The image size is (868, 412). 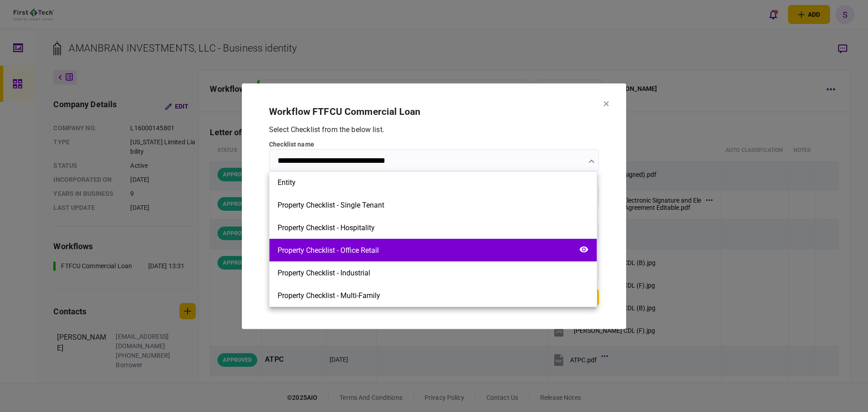 What do you see at coordinates (324, 273) in the screenshot?
I see `div: Property Checklist - Industrial` at bounding box center [324, 273].